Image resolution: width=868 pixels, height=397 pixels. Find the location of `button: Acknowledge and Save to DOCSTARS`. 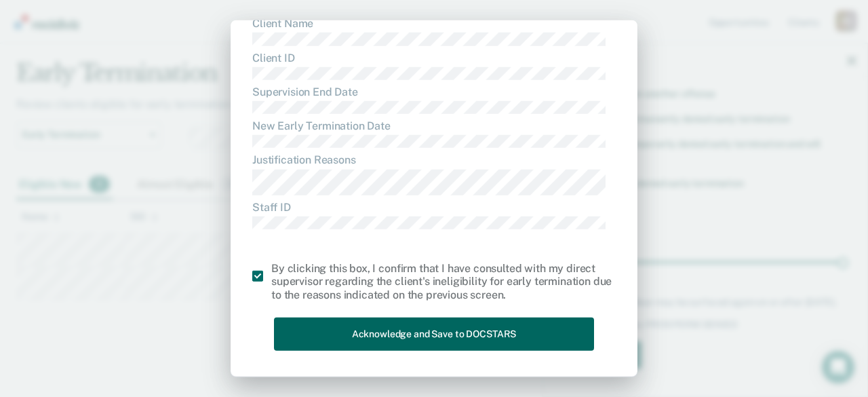

button: Acknowledge and Save to DOCSTARS is located at coordinates (434, 333).